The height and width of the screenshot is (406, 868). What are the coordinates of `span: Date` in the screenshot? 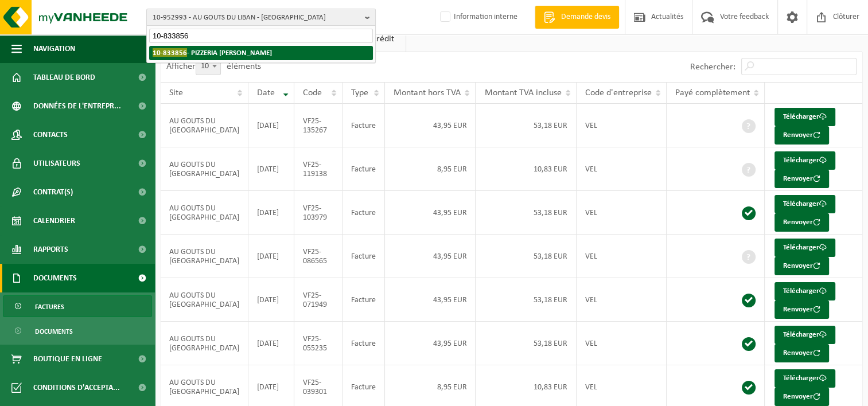 It's located at (265, 93).